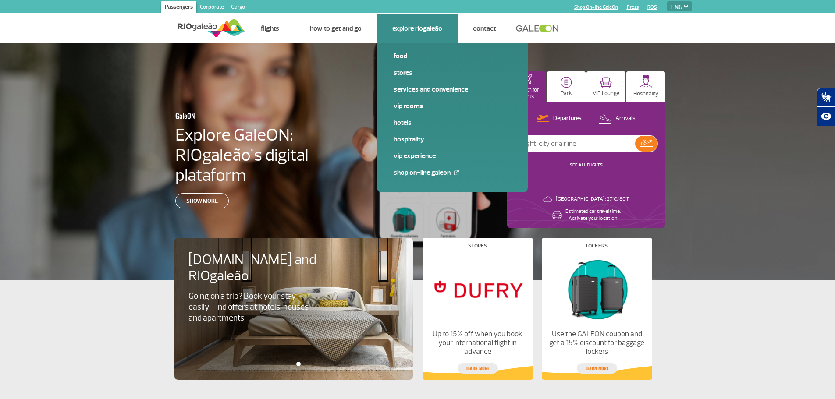 Image resolution: width=835 pixels, height=399 pixels. Describe the element at coordinates (452, 73) in the screenshot. I see `a: Stores` at that location.